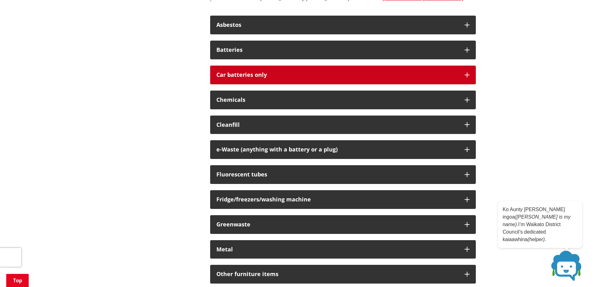 This screenshot has width=594, height=287. Describe the element at coordinates (337, 100) in the screenshot. I see `div: Chemicals` at that location.